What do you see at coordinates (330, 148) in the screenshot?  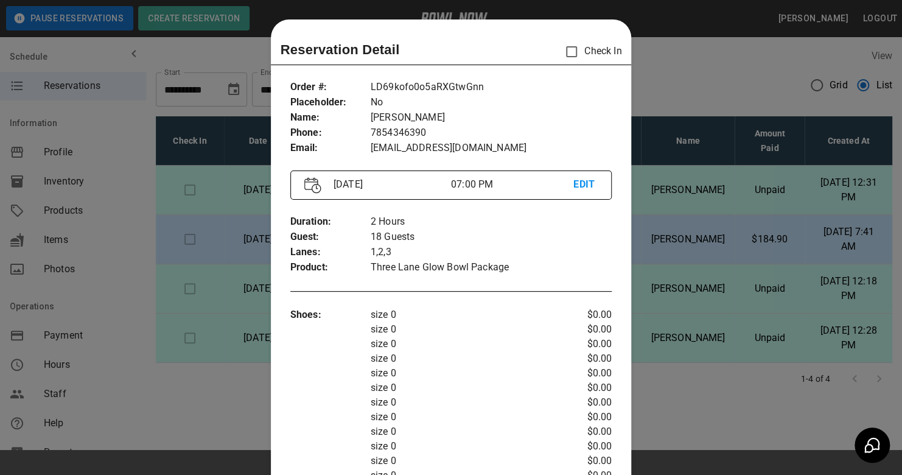 I see `p: Email :` at bounding box center [330, 148].